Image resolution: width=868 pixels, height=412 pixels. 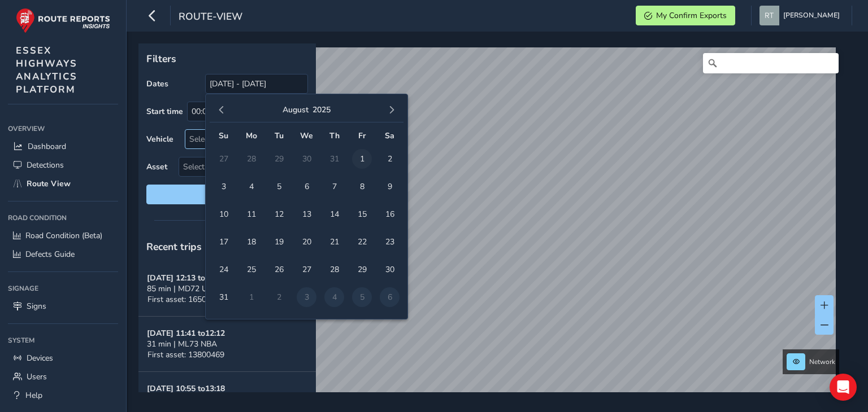 I want to click on span: 8, so click(x=362, y=187).